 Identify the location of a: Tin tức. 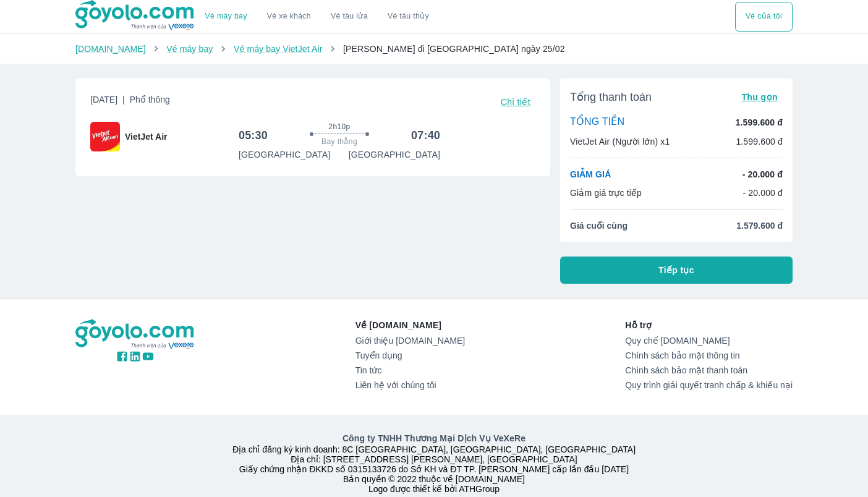
(410, 370).